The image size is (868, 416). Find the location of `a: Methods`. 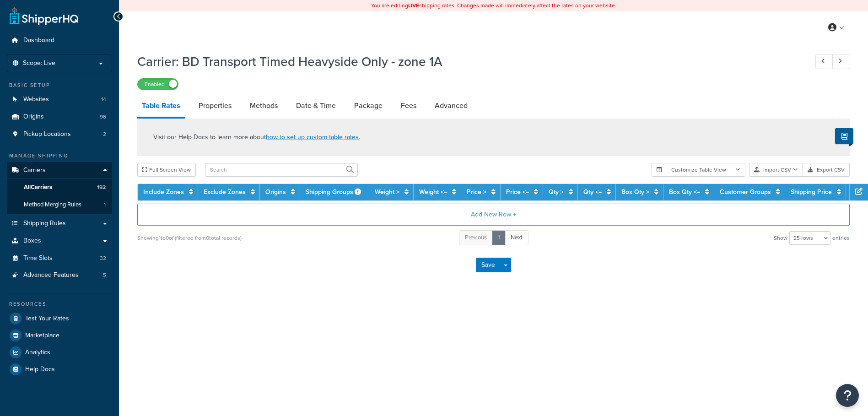

a: Methods is located at coordinates (264, 106).